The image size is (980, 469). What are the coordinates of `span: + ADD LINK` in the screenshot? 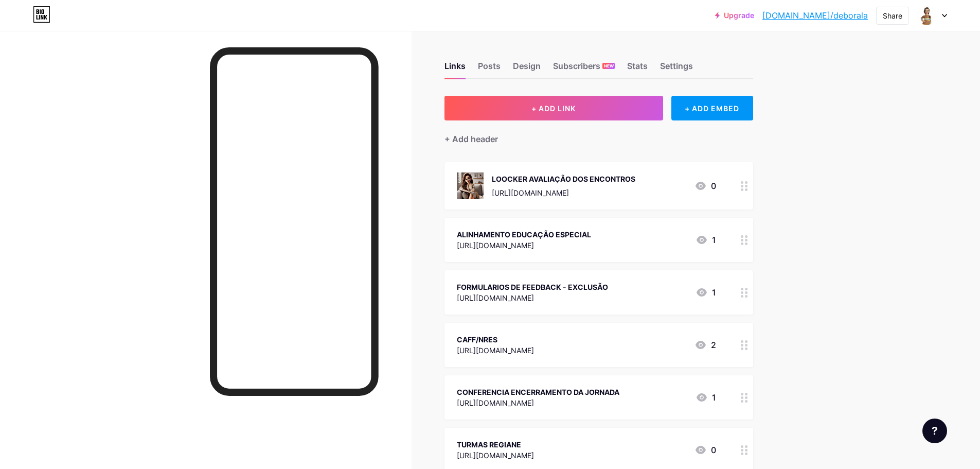 It's located at (553, 108).